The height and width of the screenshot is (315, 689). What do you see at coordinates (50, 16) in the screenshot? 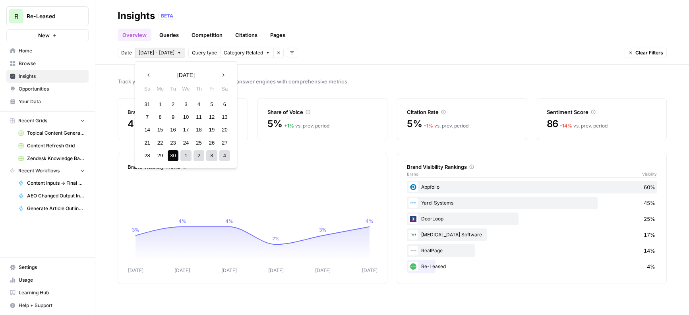
I see `span: Re-Leased` at bounding box center [50, 16].